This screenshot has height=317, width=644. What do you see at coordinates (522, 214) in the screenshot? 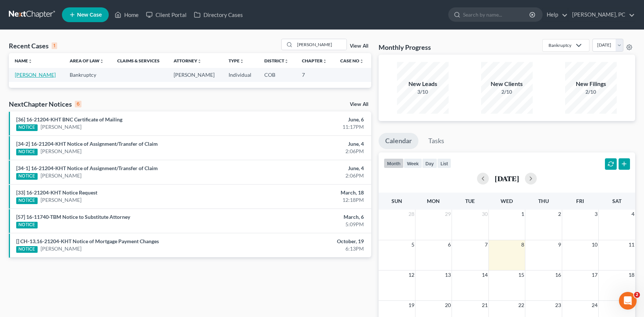
I see `span: 1` at bounding box center [522, 214].